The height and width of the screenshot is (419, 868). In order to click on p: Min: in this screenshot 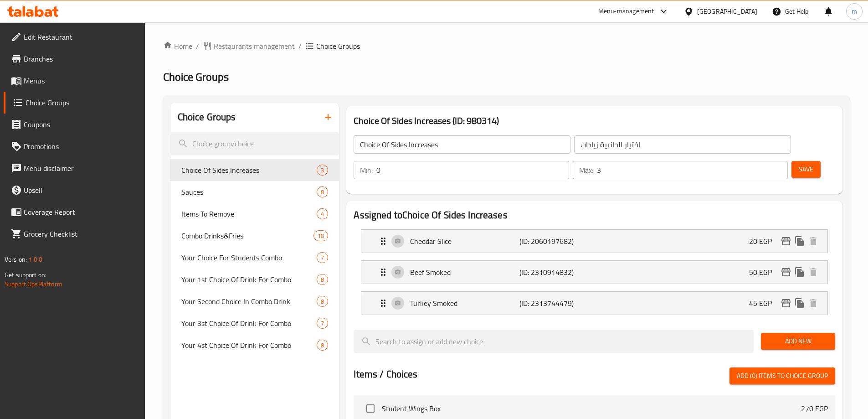, I will do `click(366, 170)`.